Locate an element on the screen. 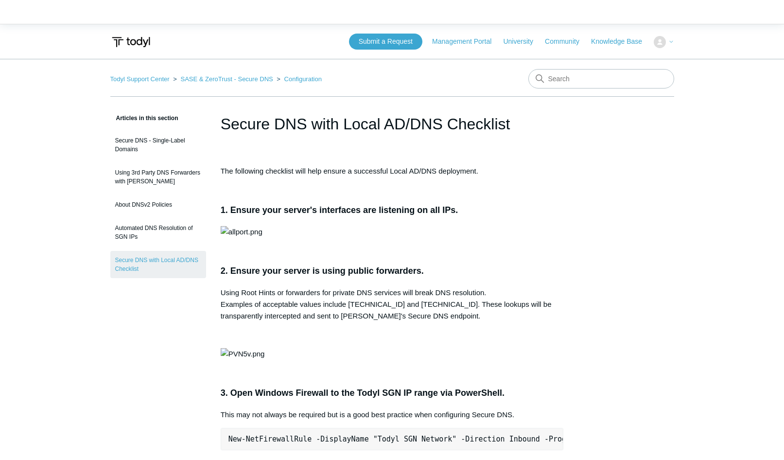  a: About DNSv2 Policies is located at coordinates (158, 205).